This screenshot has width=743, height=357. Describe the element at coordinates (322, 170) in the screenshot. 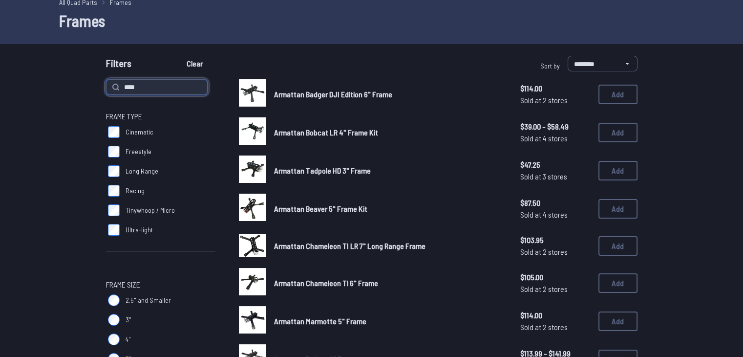

I see `span: Armattan Tadpole HD 3" Frame` at that location.